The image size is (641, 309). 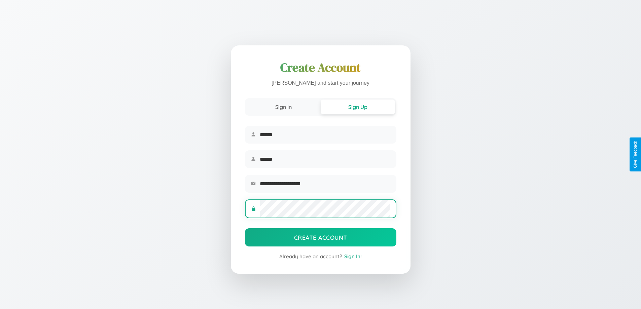 I want to click on span: Sign In!, so click(x=353, y=256).